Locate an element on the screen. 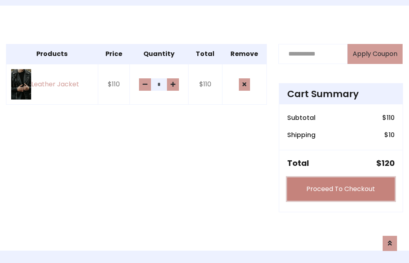 This screenshot has height=263, width=409. h6: Shipping is located at coordinates (301, 135).